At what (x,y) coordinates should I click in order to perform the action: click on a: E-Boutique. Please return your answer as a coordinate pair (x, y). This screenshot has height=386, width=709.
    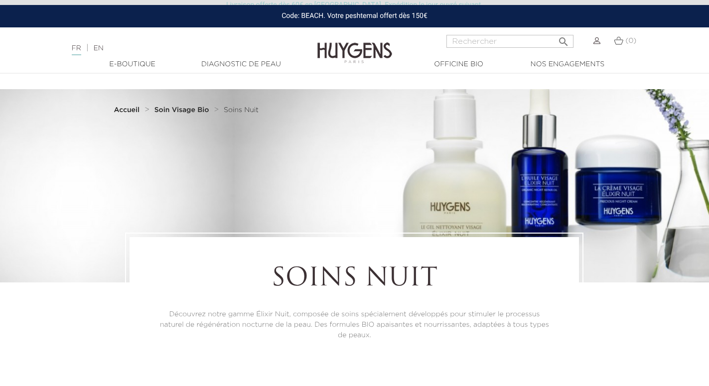
    Looking at the image, I should click on (133, 64).